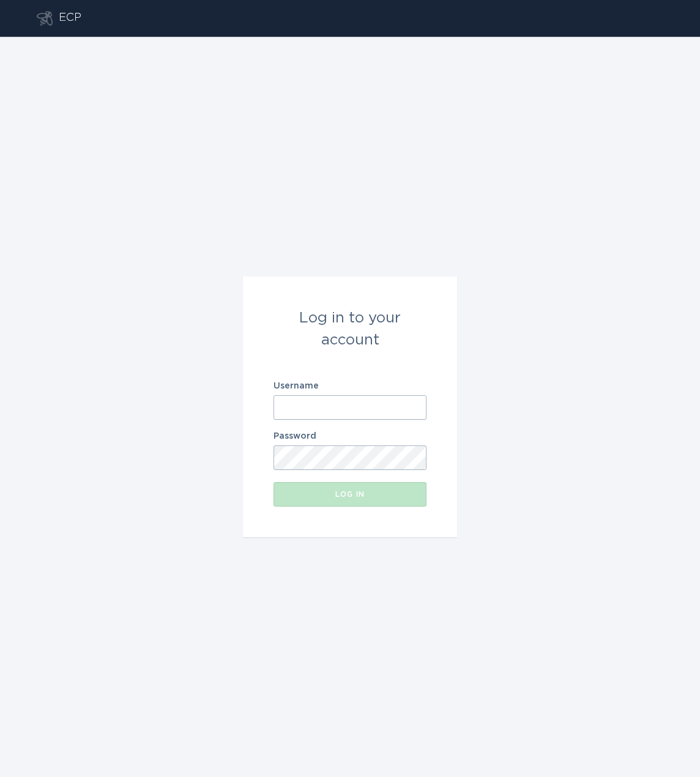 The width and height of the screenshot is (700, 777). Describe the element at coordinates (70, 18) in the screenshot. I see `div: ECP` at that location.